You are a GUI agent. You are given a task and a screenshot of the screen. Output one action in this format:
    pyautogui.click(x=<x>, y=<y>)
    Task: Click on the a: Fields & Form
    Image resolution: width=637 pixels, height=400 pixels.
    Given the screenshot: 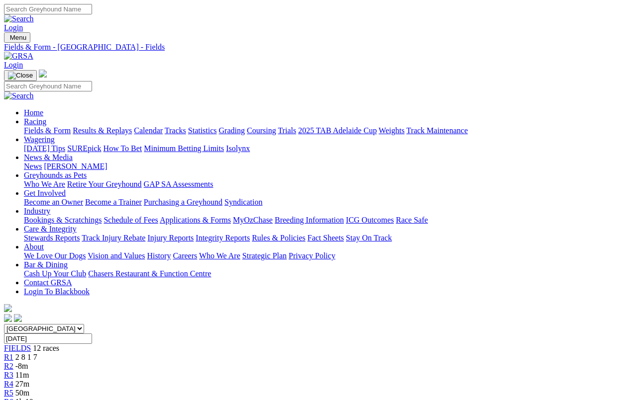 What is the action you would take?
    pyautogui.click(x=47, y=130)
    